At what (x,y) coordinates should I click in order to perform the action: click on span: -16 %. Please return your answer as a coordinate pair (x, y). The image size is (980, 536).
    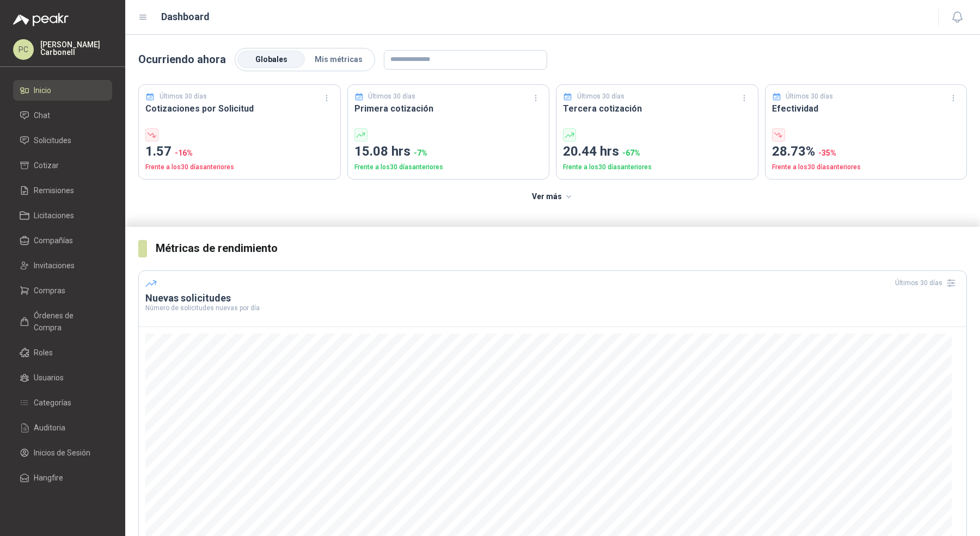
    Looking at the image, I should click on (183, 153).